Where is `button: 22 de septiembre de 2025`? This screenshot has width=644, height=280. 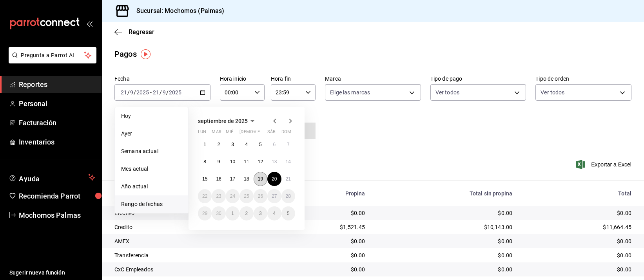
button: 22 de septiembre de 2025 is located at coordinates (204, 196).